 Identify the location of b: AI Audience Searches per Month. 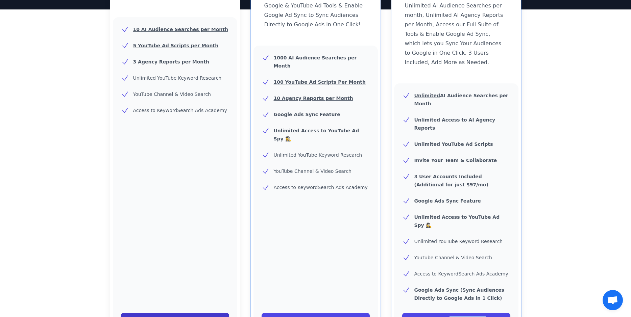
(461, 100).